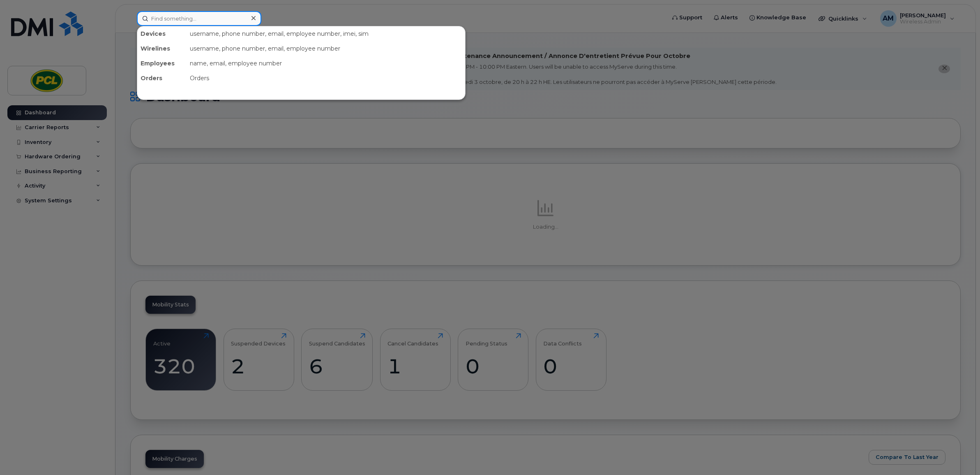 The height and width of the screenshot is (475, 980). What do you see at coordinates (162, 64) in the screenshot?
I see `div: Employees` at bounding box center [162, 64].